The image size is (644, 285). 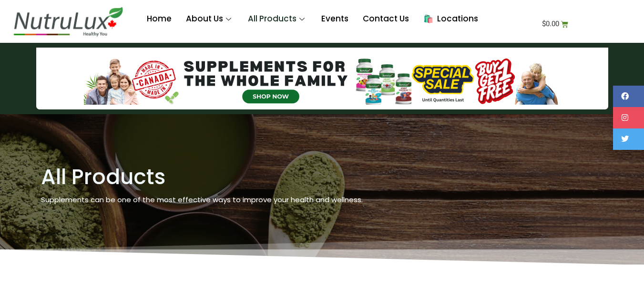 What do you see at coordinates (240, 200) in the screenshot?
I see `p: Supplements can be one of the most effective ways to improve your health and wellness.` at bounding box center [240, 200].